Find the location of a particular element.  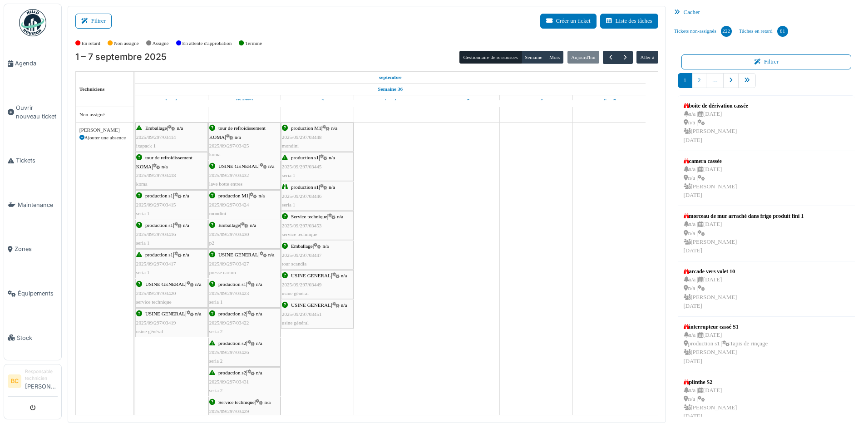

a: Ouvrir nouveau ticket is located at coordinates (33, 112).